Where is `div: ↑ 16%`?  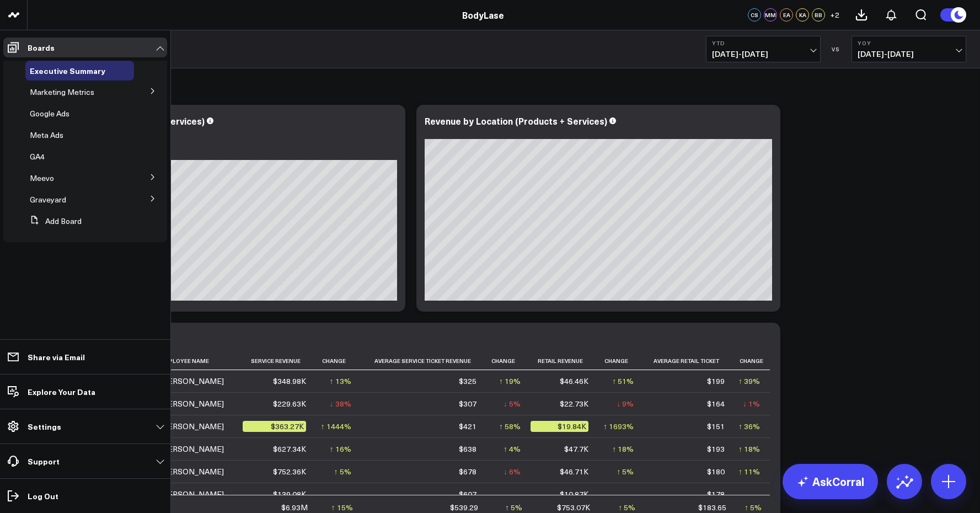
div: ↑ 16% is located at coordinates (340, 449).